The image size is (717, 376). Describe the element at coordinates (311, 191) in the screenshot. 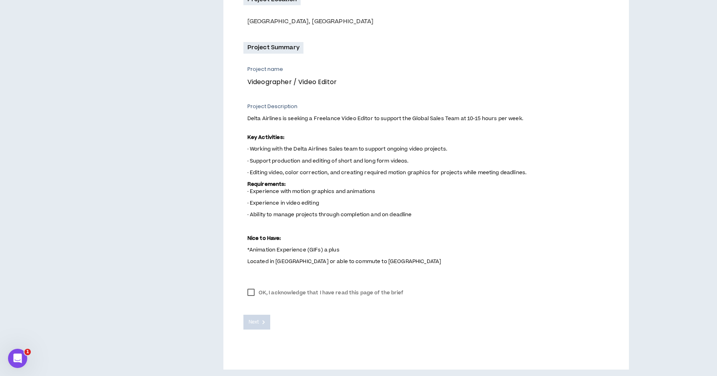

I see `span: · Experience with motion graphics and animations` at that location.